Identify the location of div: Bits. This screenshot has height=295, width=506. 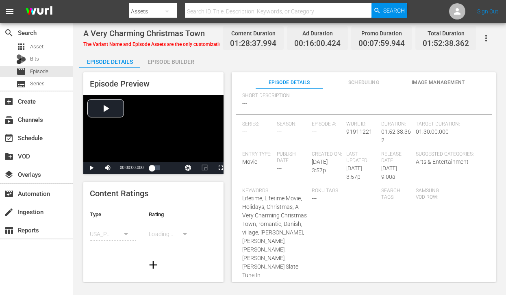
(21, 59).